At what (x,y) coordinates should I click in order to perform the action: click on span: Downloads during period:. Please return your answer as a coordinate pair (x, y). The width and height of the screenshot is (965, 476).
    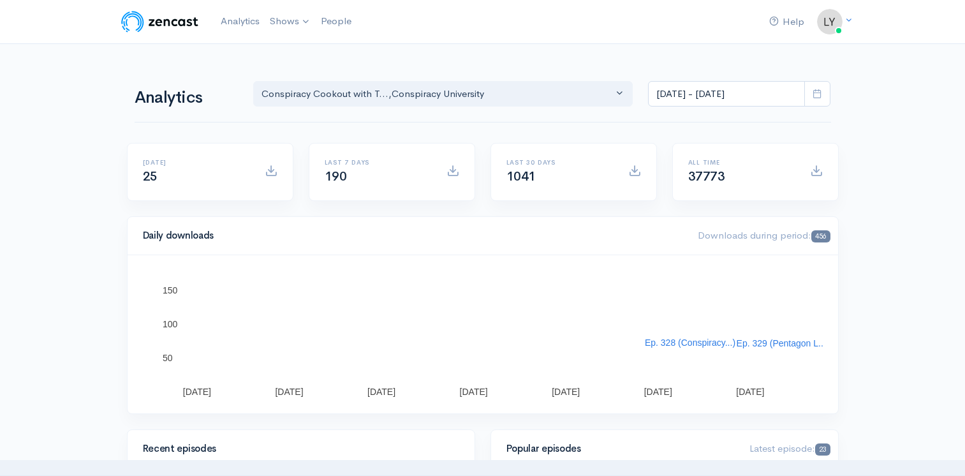
    Looking at the image, I should click on (763, 235).